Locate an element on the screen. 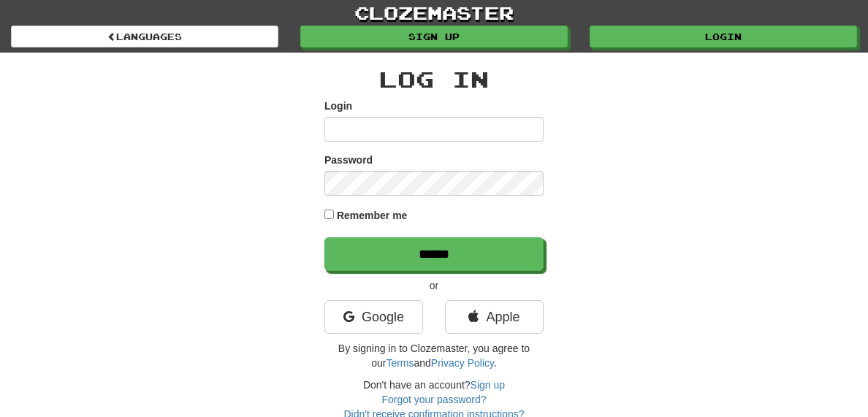 This screenshot has width=868, height=417. a: Apple is located at coordinates (494, 317).